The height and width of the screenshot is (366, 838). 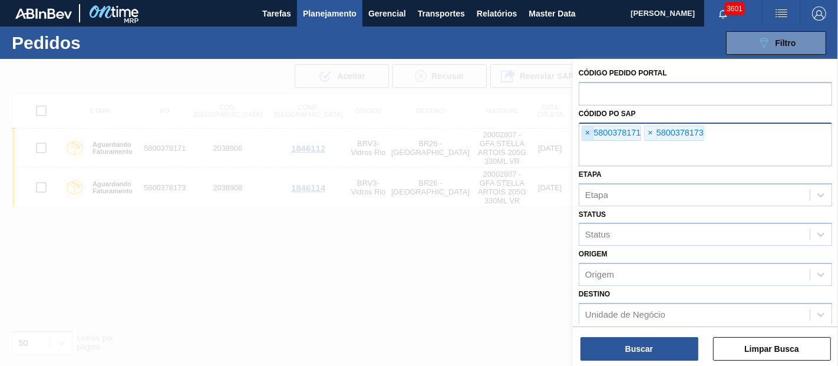 What do you see at coordinates (593, 254) in the screenshot?
I see `label: Origem` at bounding box center [593, 254].